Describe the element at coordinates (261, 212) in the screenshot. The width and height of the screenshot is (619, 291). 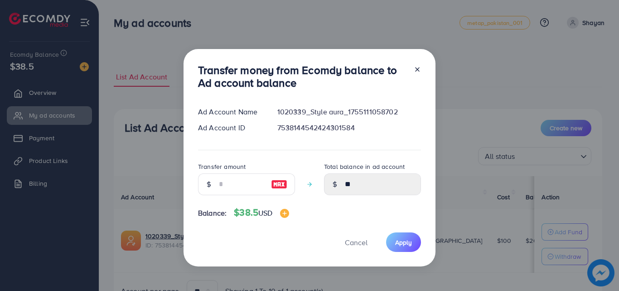
I see `h4: $38.5` at that location.